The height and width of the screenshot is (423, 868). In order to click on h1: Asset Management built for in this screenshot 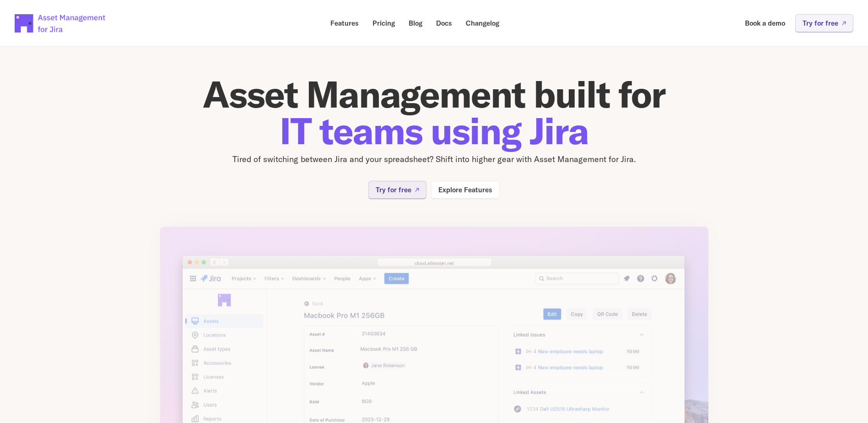, I will do `click(435, 112)`.